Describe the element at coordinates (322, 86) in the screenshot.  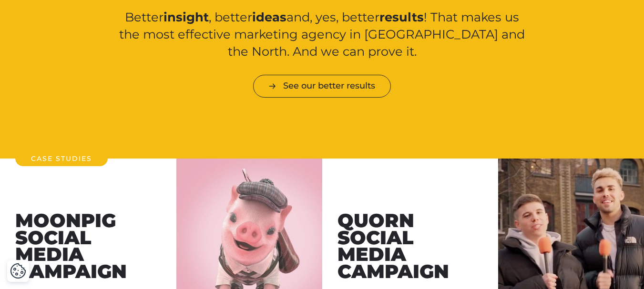
I see `a: See our better results` at that location.